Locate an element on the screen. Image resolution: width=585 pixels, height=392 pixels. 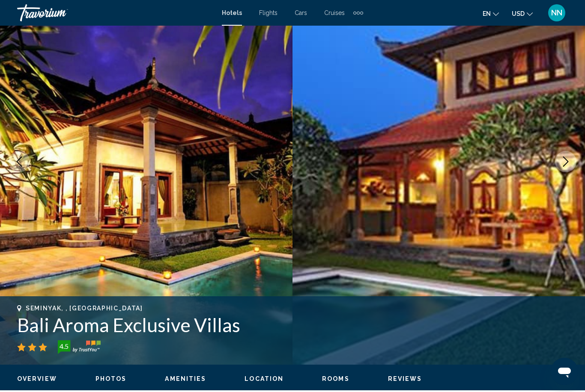
span: Cruises is located at coordinates (335, 13).